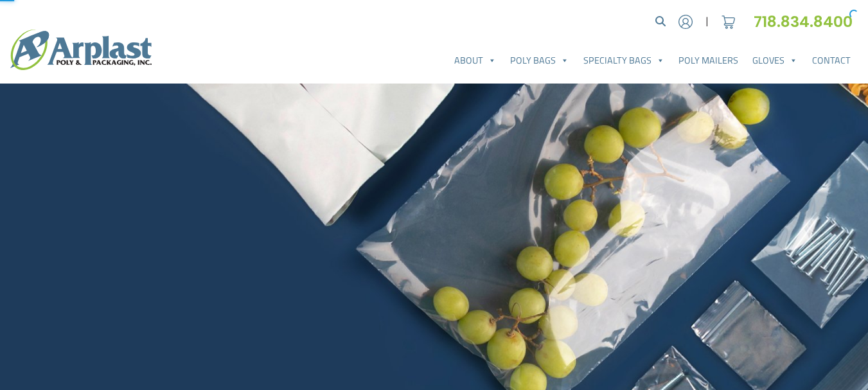 The width and height of the screenshot is (868, 390). Describe the element at coordinates (539, 60) in the screenshot. I see `a: Poly Bags` at that location.